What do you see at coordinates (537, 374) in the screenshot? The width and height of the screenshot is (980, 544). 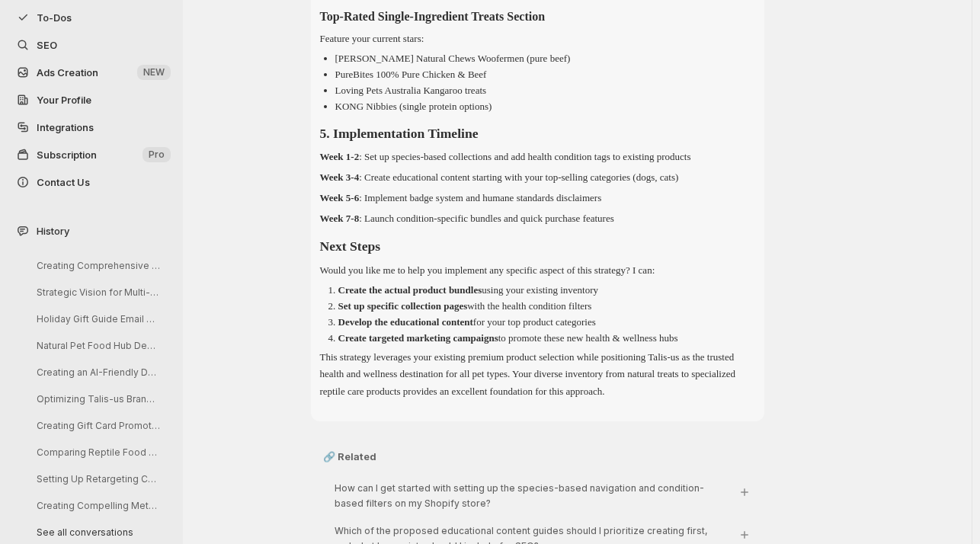 I see `p: This strategy leverages your existing premium product selection while positioning Talis-us as the...` at bounding box center [537, 374].